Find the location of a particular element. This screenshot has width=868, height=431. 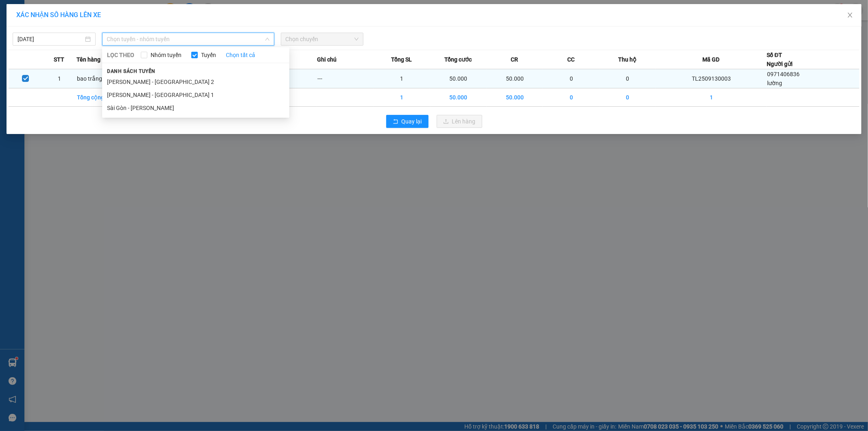

span: Thu hộ is located at coordinates (627, 60).